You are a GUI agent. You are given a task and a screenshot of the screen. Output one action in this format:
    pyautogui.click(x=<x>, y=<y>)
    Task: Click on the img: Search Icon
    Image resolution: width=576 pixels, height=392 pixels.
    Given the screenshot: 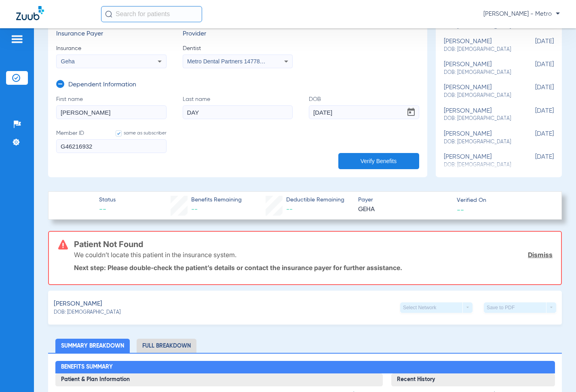 What is the action you would take?
    pyautogui.click(x=109, y=14)
    